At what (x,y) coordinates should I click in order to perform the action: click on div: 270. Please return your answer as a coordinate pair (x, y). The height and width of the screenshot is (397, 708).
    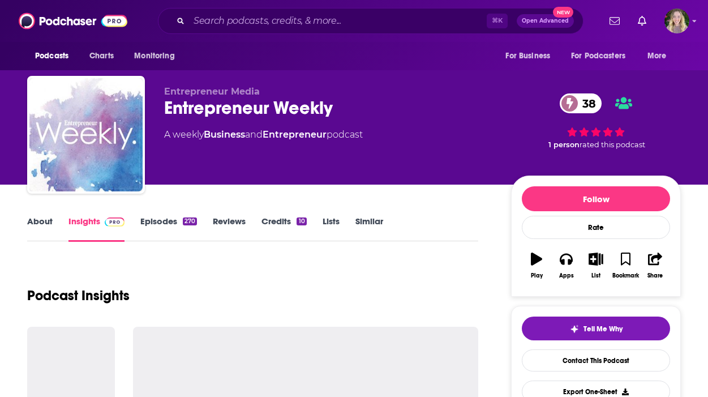
    Looking at the image, I should click on (190, 221).